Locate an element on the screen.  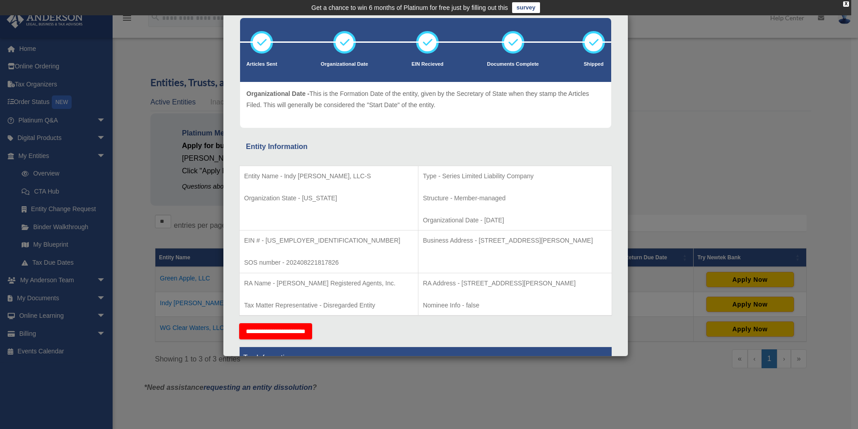
p: EIN Recieved is located at coordinates (427, 64).